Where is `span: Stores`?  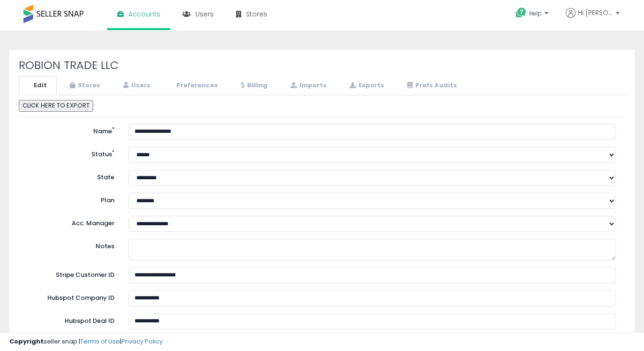 span: Stores is located at coordinates (256, 14).